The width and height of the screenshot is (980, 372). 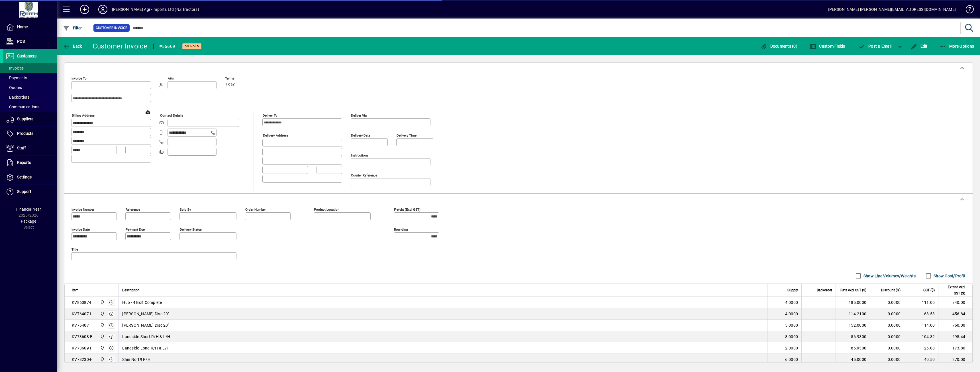 I want to click on td: 695.44, so click(x=955, y=337).